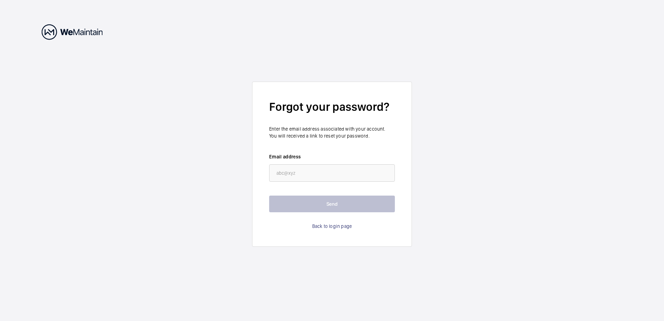 This screenshot has height=321, width=664. What do you see at coordinates (332, 107) in the screenshot?
I see `h2: Forgot your password?` at bounding box center [332, 107].